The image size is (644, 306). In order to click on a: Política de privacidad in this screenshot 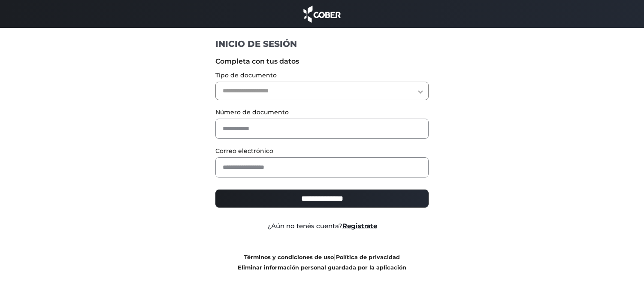, I will do `click(368, 257)`.